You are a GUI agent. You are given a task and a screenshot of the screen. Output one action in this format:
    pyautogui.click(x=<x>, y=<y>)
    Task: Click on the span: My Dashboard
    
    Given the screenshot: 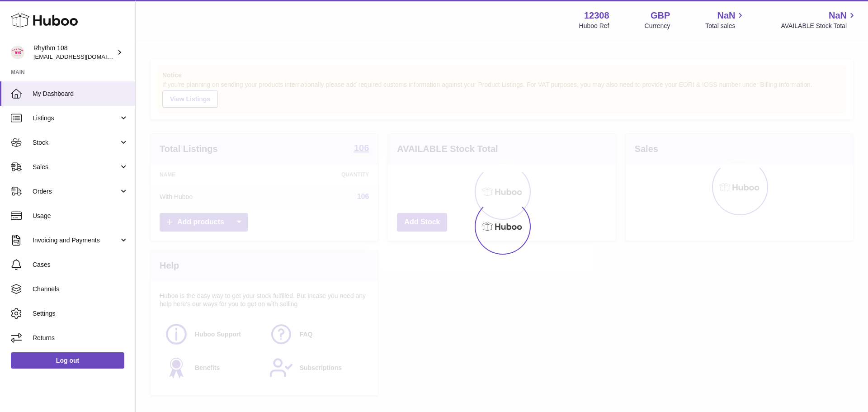 What is the action you would take?
    pyautogui.click(x=81, y=94)
    